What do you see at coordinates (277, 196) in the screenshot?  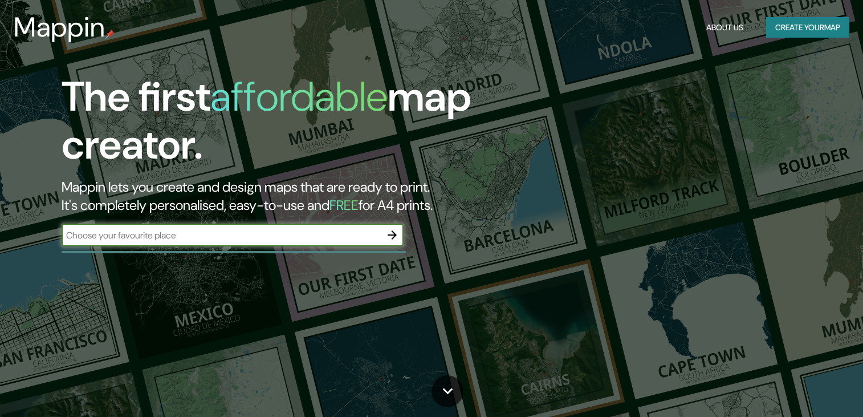 I see `h2: Mappin lets you create and design maps that are ready to print. It's completely personalised, eas...` at bounding box center [277, 196].